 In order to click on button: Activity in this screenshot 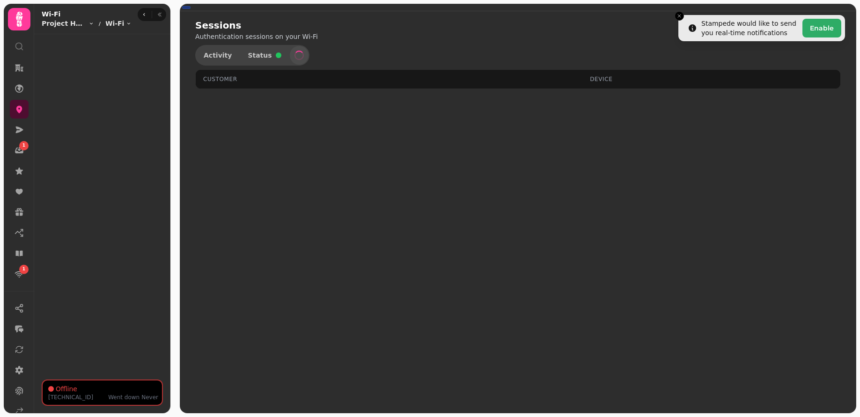, I will do `click(218, 55)`.